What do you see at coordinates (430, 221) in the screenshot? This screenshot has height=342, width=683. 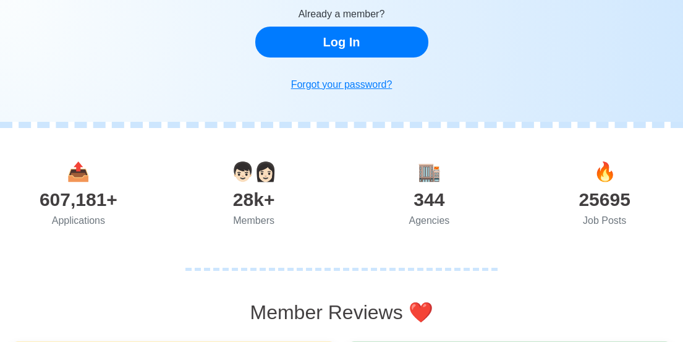 I see `div: Agencies` at bounding box center [430, 221].